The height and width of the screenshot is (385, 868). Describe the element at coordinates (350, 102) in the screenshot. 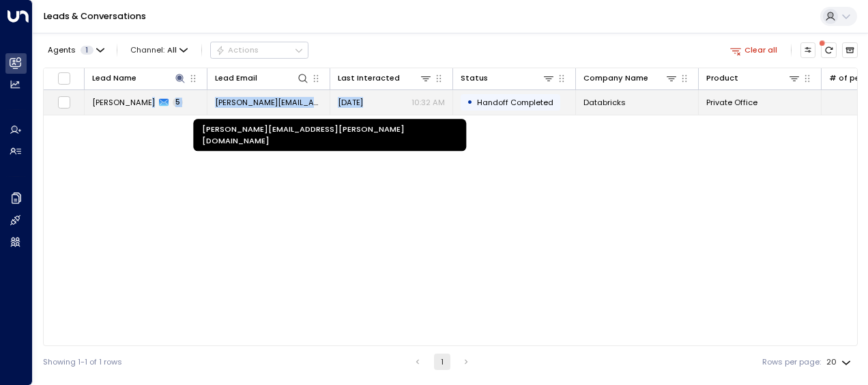

I see `span: Aug 11, 2025` at that location.